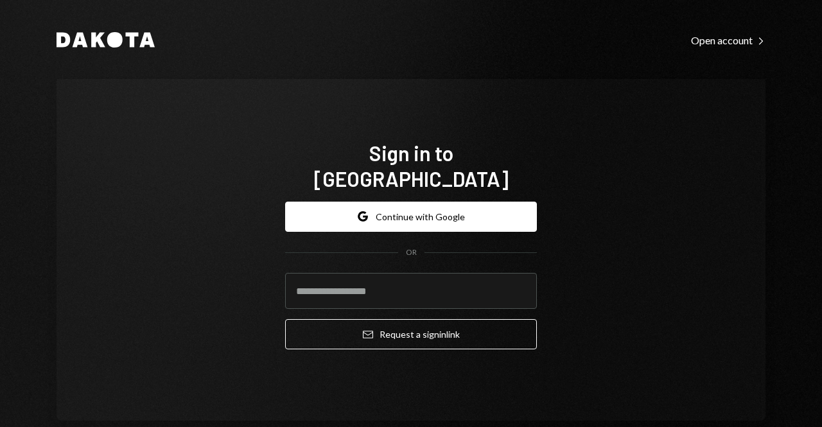 This screenshot has height=427, width=822. I want to click on div: OR, so click(411, 252).